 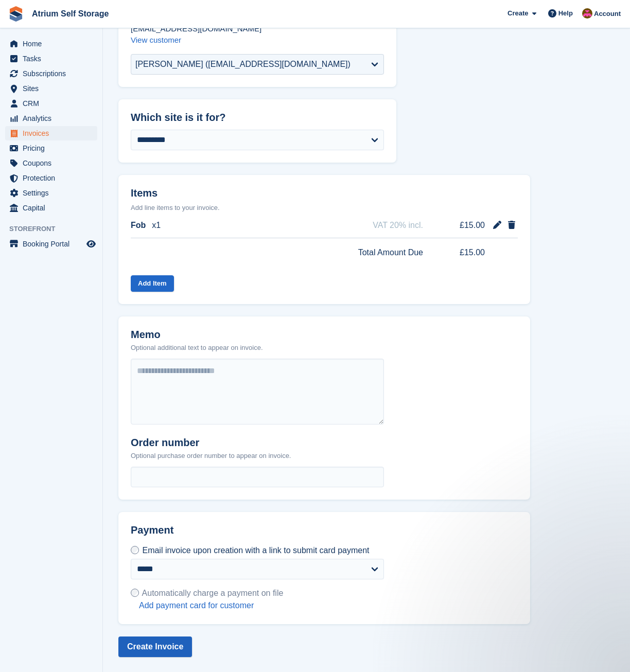 What do you see at coordinates (70, 13) in the screenshot?
I see `a: Atrium Self Storage` at bounding box center [70, 13].